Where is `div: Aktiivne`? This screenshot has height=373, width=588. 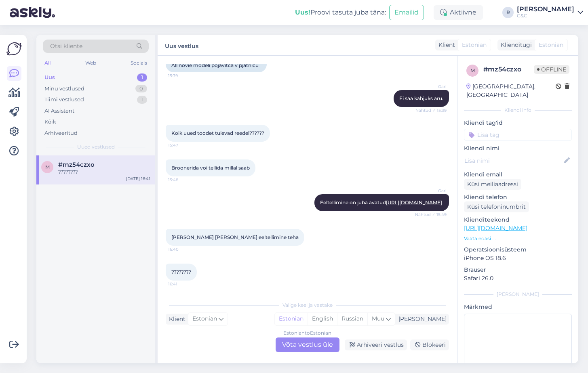
div: Aktiivne is located at coordinates (458, 12).